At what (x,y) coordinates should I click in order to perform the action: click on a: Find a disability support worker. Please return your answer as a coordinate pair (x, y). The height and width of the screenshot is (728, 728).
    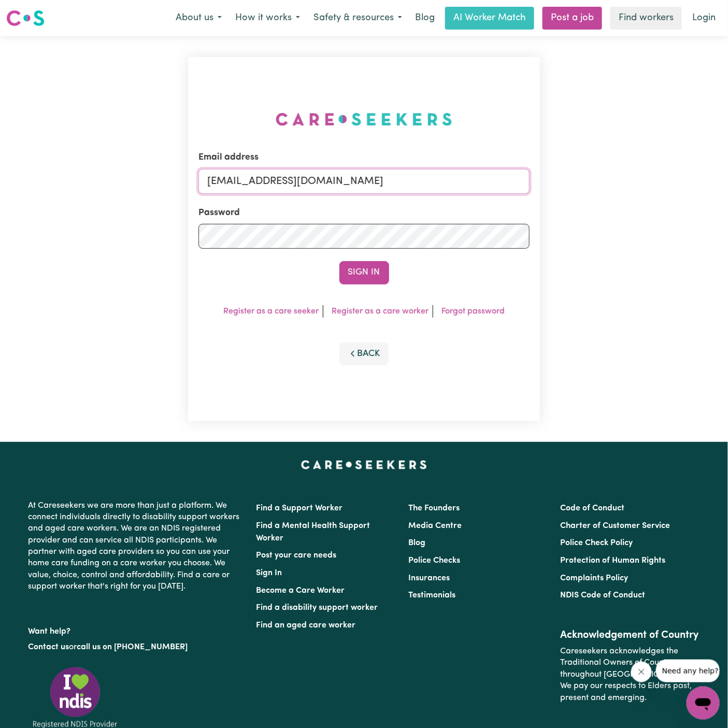
    Looking at the image, I should click on (317, 608).